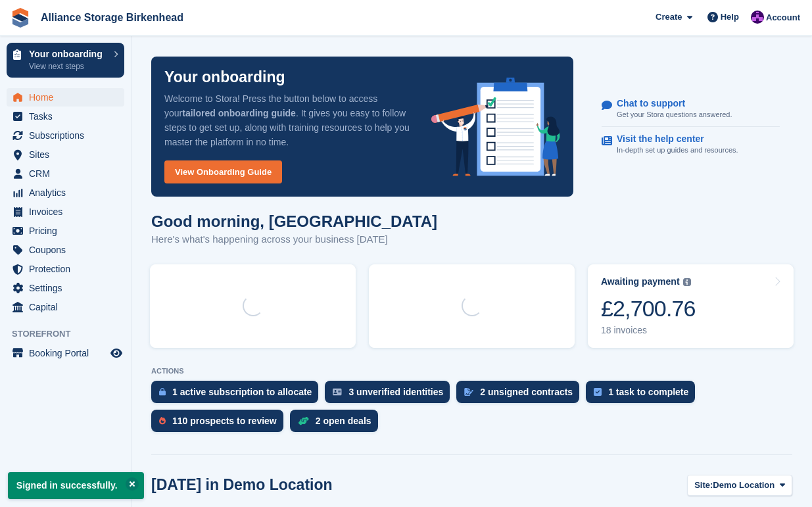  What do you see at coordinates (649, 392) in the screenshot?
I see `div: 1 task to complete` at bounding box center [649, 392].